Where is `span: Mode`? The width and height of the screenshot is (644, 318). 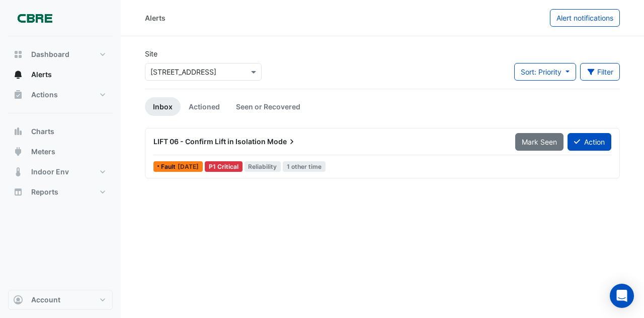
span: Mode is located at coordinates (282, 142).